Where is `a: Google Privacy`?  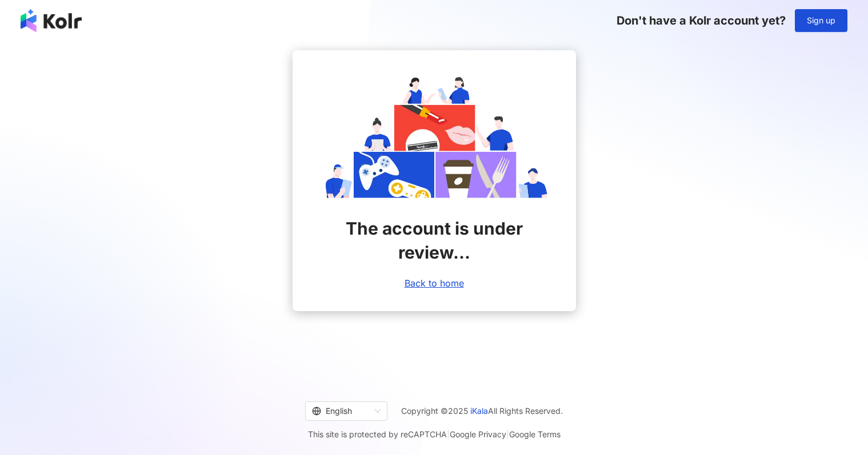 a: Google Privacy is located at coordinates (477, 434).